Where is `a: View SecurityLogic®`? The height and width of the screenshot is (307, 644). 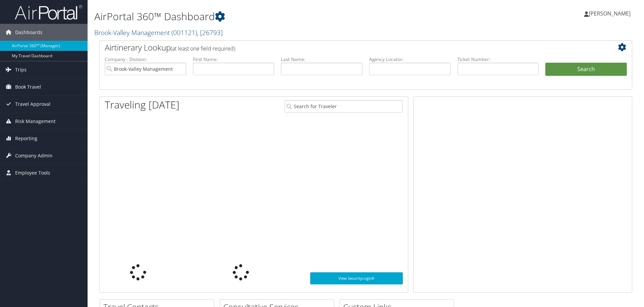
a: View SecurityLogic® is located at coordinates (356, 278).